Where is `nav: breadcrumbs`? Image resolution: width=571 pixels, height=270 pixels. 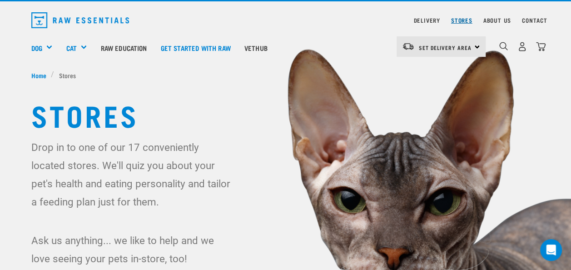 nav: breadcrumbs is located at coordinates (285, 75).